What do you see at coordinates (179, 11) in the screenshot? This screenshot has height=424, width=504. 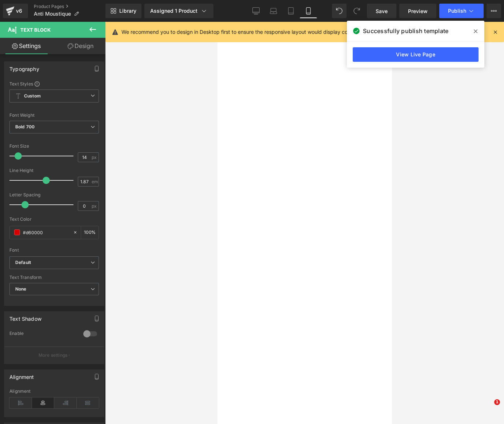 I see `div: Assigned 1 Product` at bounding box center [179, 11].